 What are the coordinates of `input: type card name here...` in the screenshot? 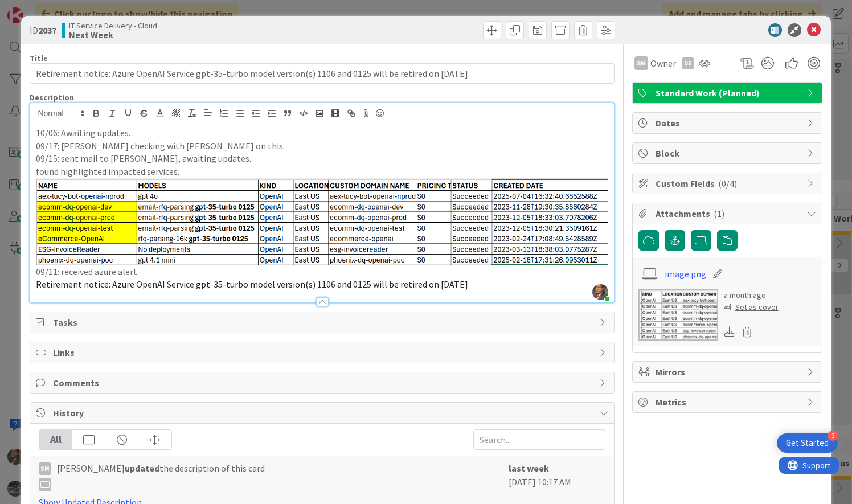 It's located at (322, 74).